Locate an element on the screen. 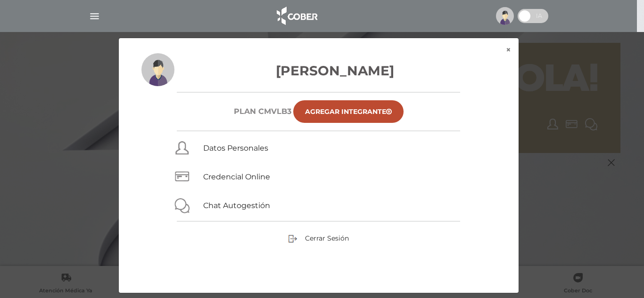 This screenshot has width=644, height=298. img: Cober_menu-lines-white.svg is located at coordinates (94, 16).